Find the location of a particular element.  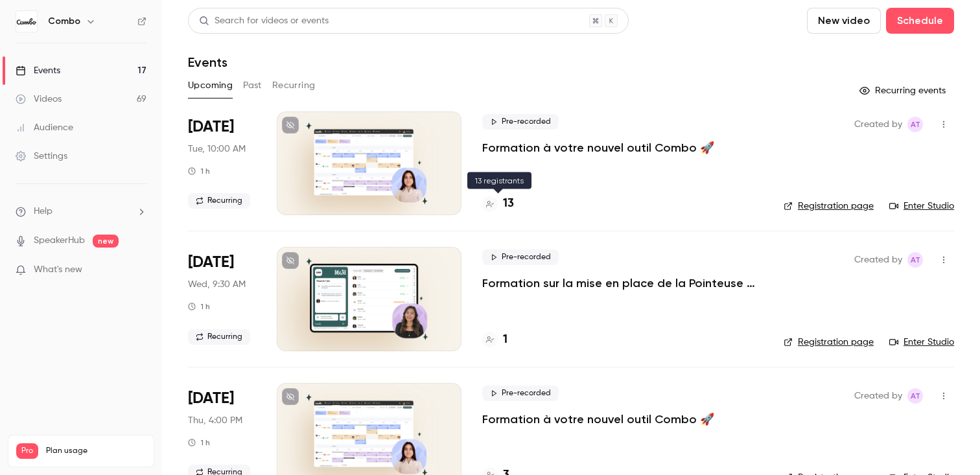

a: Formation sur la mise en place de la Pointeuse Combo 🚦 is located at coordinates (622, 283).